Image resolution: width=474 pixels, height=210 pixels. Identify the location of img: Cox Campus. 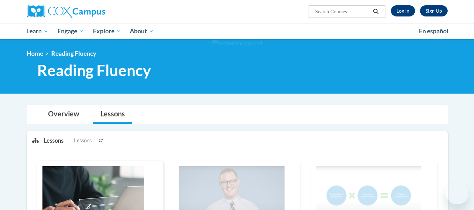
(66, 12).